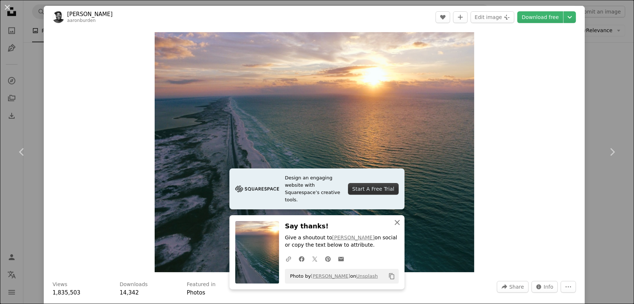 This screenshot has width=634, height=304. I want to click on h3: Say thanks!, so click(342, 226).